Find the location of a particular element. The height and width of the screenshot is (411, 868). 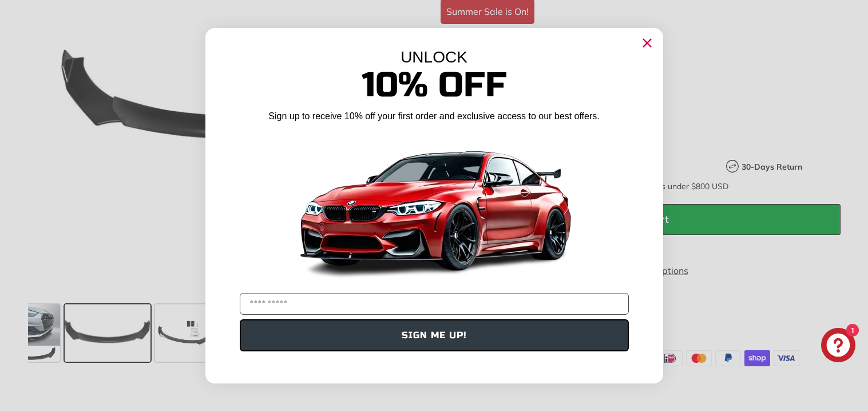

button: SIGN ME UP! is located at coordinates (435, 335).